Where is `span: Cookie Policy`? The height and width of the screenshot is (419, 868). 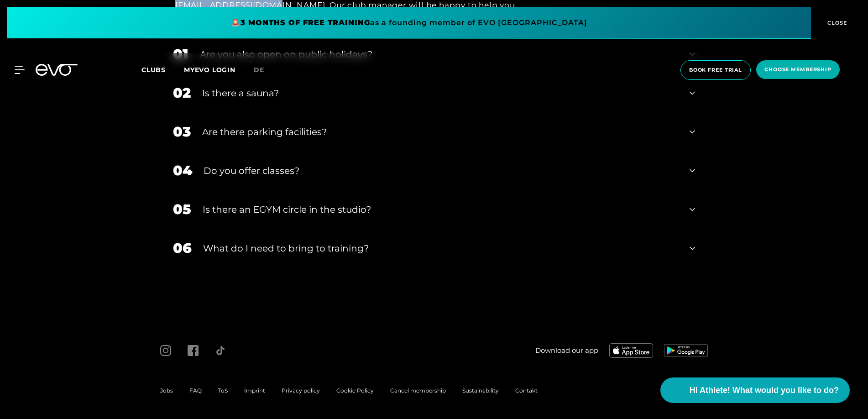
span: Cookie Policy is located at coordinates (355, 390).